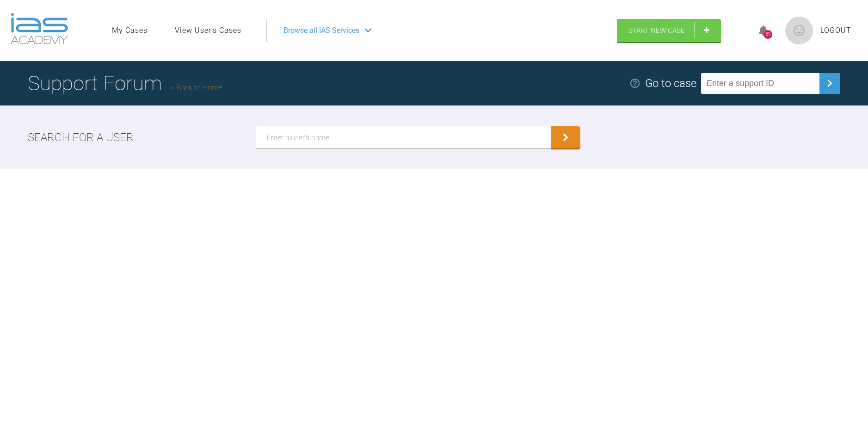 Image resolution: width=868 pixels, height=421 pixels. What do you see at coordinates (656, 30) in the screenshot?
I see `span: Start New Case` at bounding box center [656, 30].